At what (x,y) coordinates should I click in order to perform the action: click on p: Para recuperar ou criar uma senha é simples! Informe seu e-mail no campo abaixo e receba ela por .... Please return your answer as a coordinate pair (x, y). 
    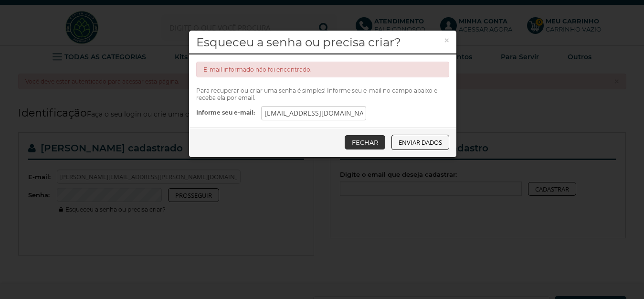
    Looking at the image, I should click on (323, 94).